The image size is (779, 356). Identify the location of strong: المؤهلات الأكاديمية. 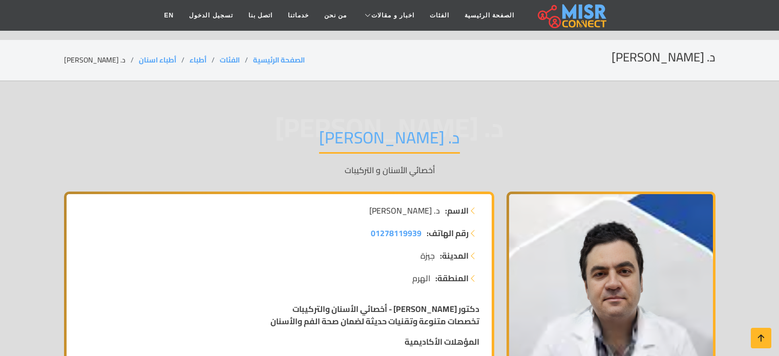
(442, 341).